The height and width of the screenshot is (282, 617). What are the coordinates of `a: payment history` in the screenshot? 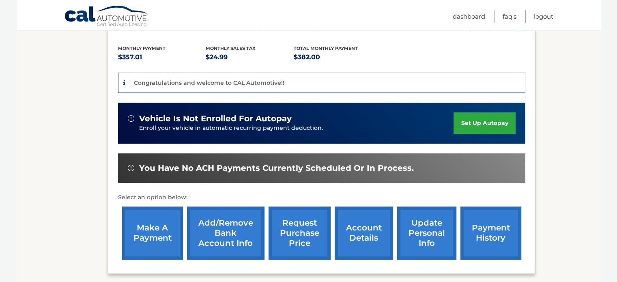 It's located at (491, 233).